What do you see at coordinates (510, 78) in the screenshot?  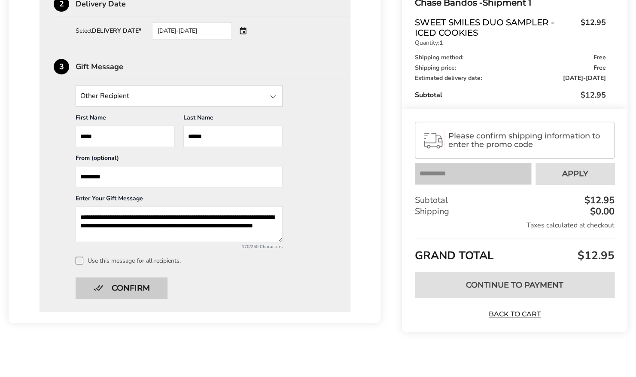 I see `div: Estimated delivery date:` at bounding box center [510, 78].